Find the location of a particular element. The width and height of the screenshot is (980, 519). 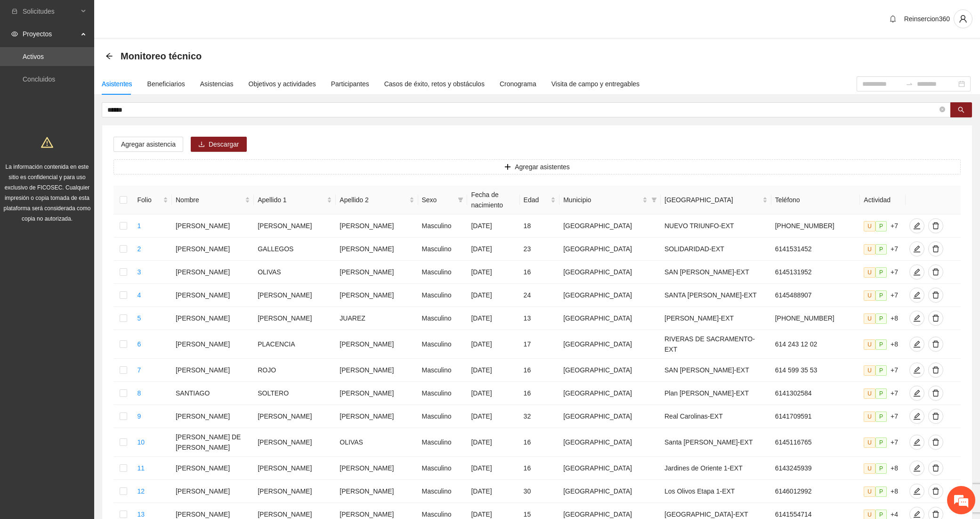

td: 6145116765 is located at coordinates (816, 442).